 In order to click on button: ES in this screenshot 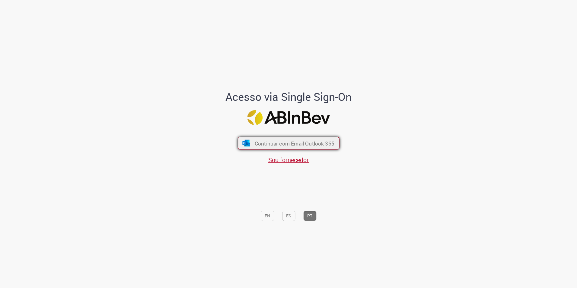, I will do `click(289, 216)`.